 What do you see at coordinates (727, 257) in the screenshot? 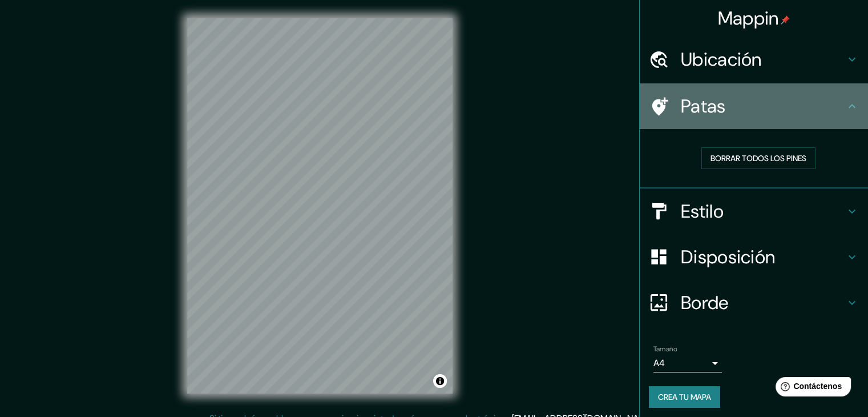
I see `font: Disposición` at bounding box center [727, 257].